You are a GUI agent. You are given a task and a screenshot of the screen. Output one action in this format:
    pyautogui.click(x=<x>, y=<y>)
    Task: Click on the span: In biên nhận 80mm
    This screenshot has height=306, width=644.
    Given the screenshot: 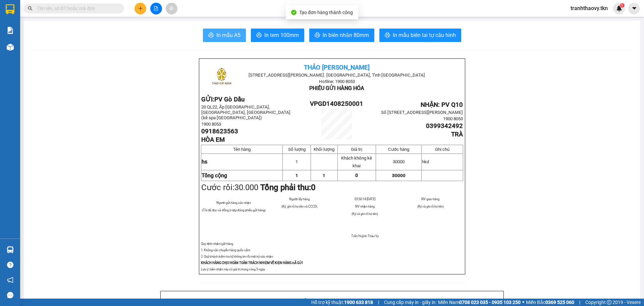 What is the action you would take?
    pyautogui.click(x=346, y=35)
    